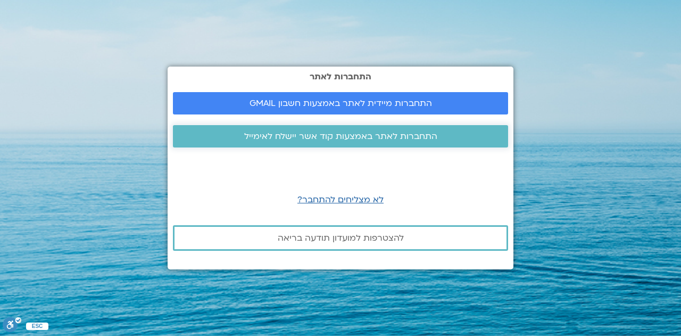 The width and height of the screenshot is (681, 336). What do you see at coordinates (340, 103) in the screenshot?
I see `a: התחברות מיידית לאתר באמצעות חשבון GMAIL` at bounding box center [340, 103].